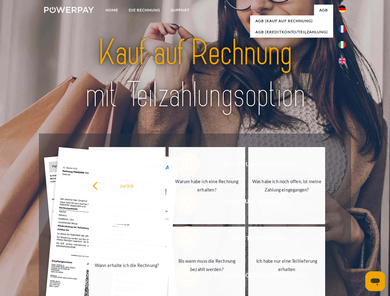  I want to click on img: title-powerpay_de.svg, so click(195, 74).